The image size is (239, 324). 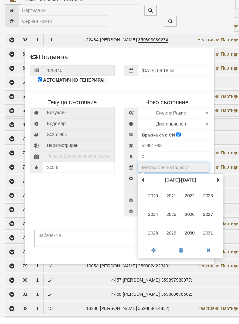 I want to click on span: Следващо Десятилетие, so click(x=218, y=186).